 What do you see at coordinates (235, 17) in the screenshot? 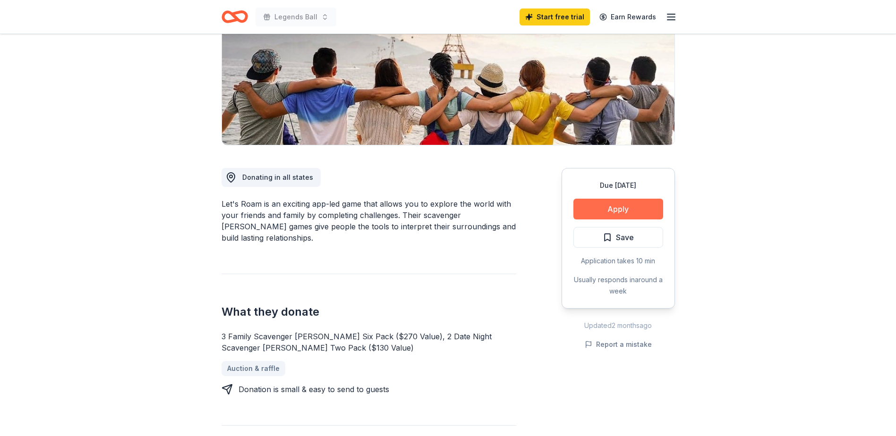
I see `a: Home` at bounding box center [235, 17].